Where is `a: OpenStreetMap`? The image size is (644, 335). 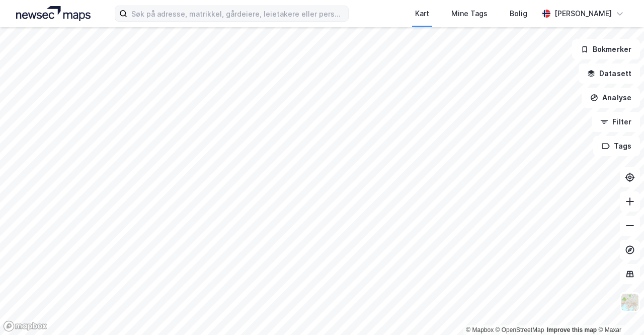 a: OpenStreetMap is located at coordinates (519, 330).